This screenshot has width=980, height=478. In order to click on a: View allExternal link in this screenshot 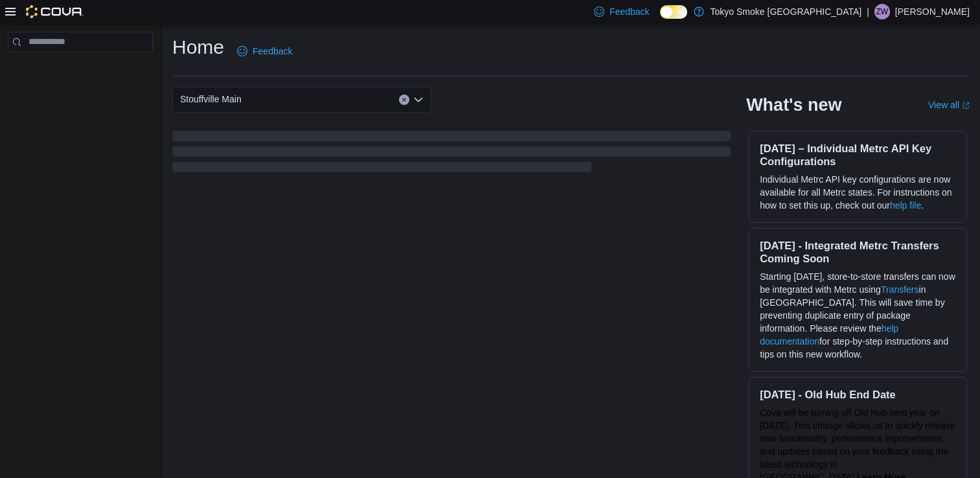, I will do `click(949, 105)`.